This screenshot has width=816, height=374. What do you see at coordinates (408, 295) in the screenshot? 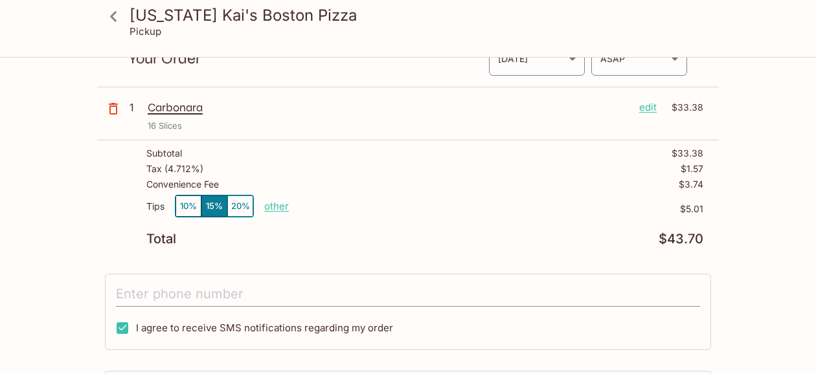
I see `input: Enter phone number` at bounding box center [408, 295].